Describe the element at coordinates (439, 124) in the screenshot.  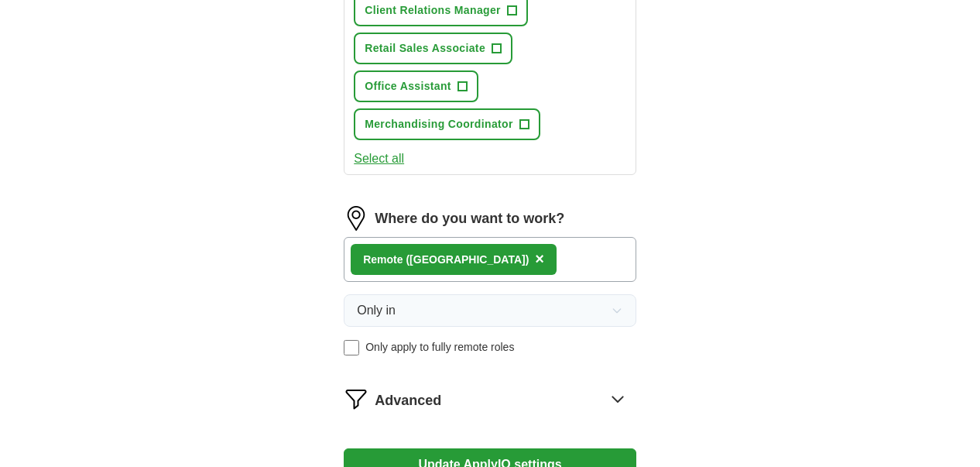
I see `span: Merchandising Coordinator` at that location.